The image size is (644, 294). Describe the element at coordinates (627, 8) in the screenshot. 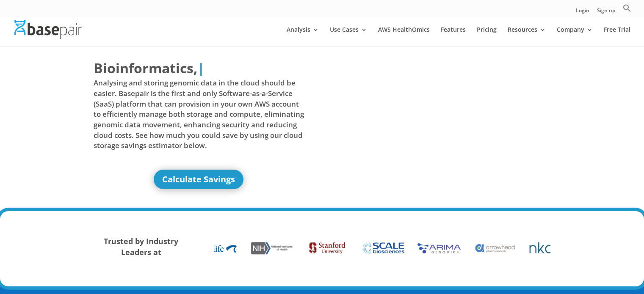

I see `svg: Search` at that location.